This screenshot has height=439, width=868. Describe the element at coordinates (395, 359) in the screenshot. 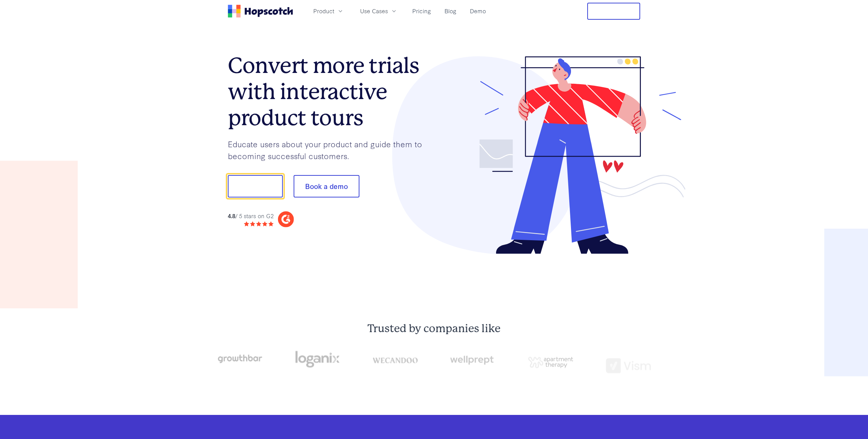

I see `img: wecandoo-logo` at that location.